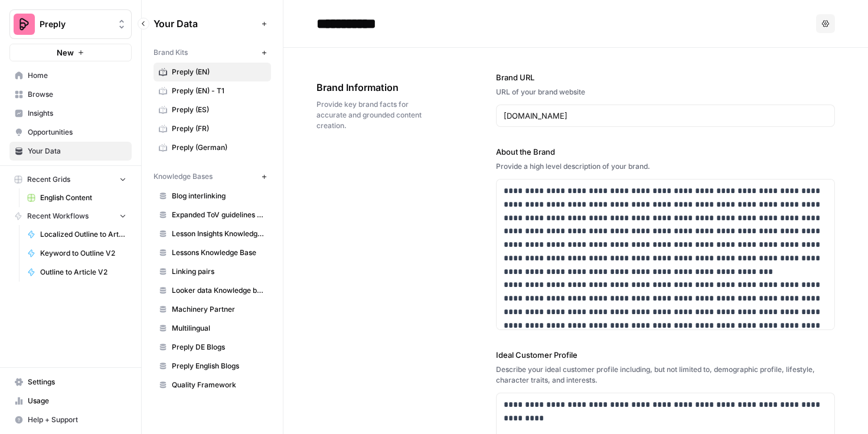  What do you see at coordinates (212, 72) in the screenshot?
I see `a: Preply (EN)` at bounding box center [212, 72].